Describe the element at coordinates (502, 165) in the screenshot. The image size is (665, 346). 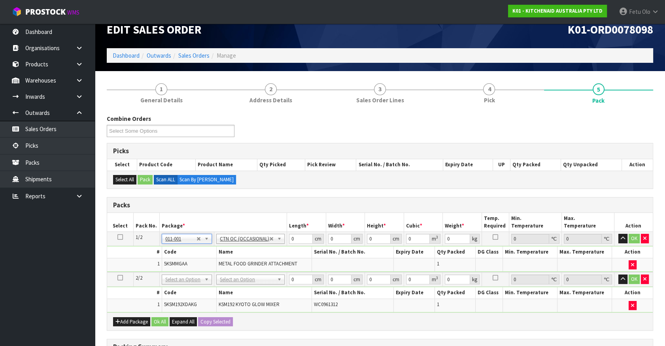
I see `th: UP` at that location.